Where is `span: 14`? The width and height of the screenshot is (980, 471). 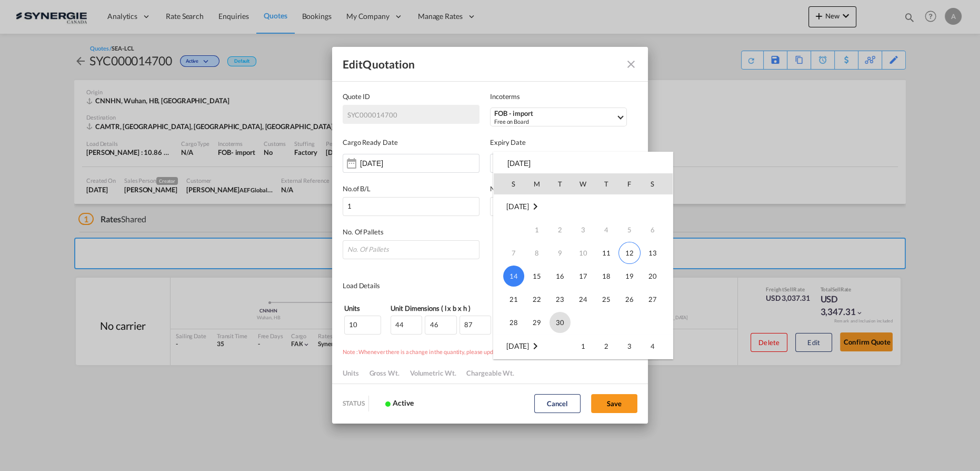
span: 14 is located at coordinates (513, 276).